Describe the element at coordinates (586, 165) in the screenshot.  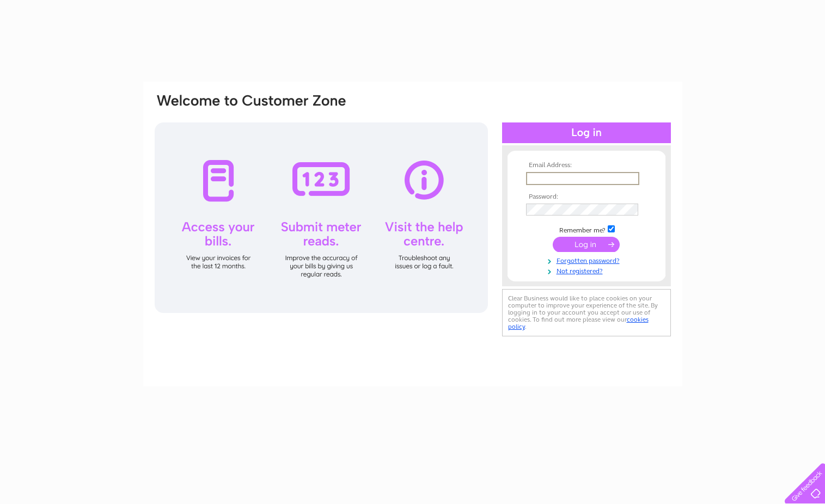
I see `th: Email Address:` at that location.